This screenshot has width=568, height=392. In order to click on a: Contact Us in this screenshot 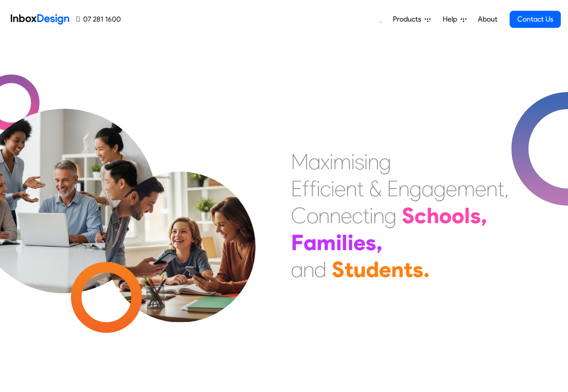, I will do `click(535, 19)`.